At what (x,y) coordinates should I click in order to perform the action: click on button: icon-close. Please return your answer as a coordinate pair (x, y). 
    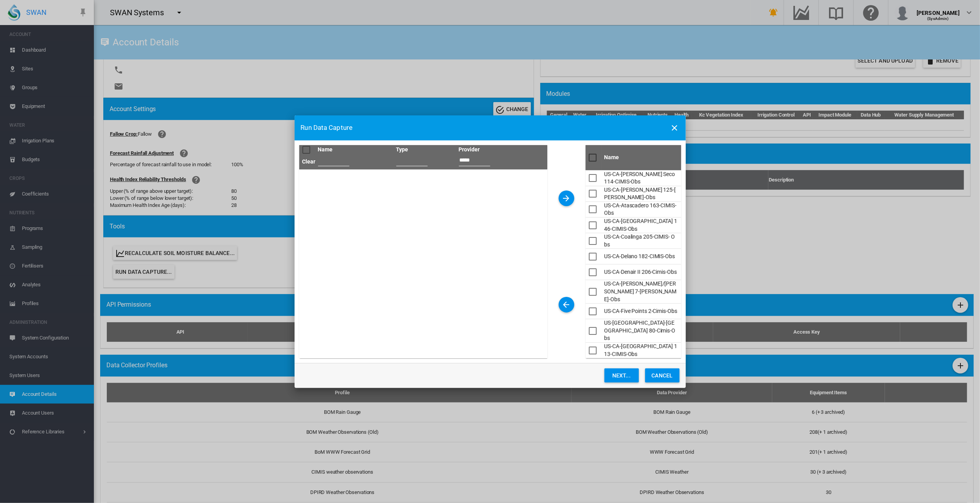
    Looking at the image, I should click on (675, 128).